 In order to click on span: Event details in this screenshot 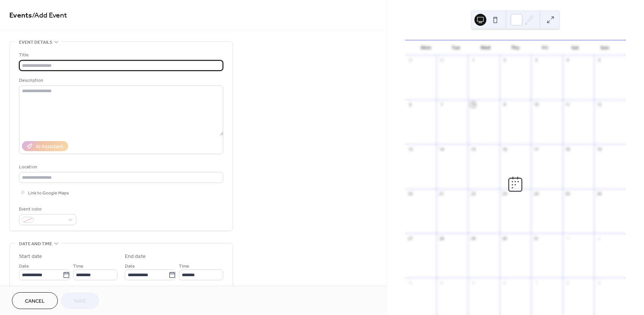, I will do `click(36, 42)`.